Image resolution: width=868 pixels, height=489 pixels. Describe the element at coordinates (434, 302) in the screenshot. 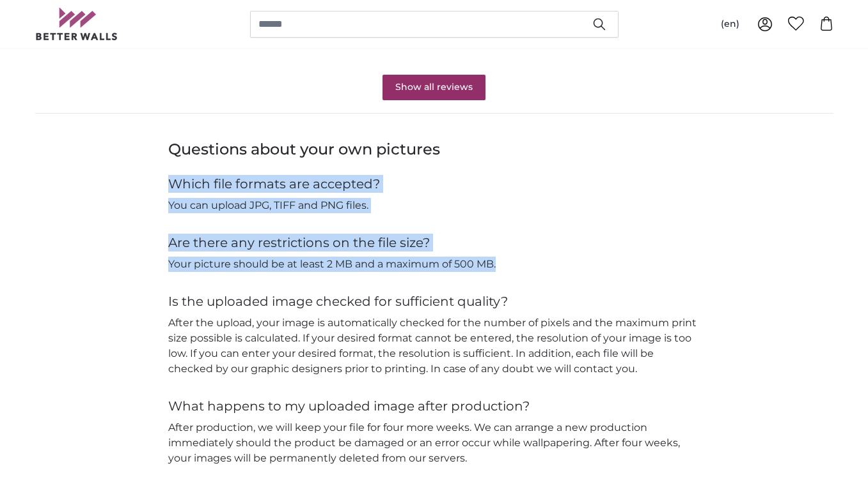

I see `h4: Is the uploaded image checked for sufficient quality?` at that location.